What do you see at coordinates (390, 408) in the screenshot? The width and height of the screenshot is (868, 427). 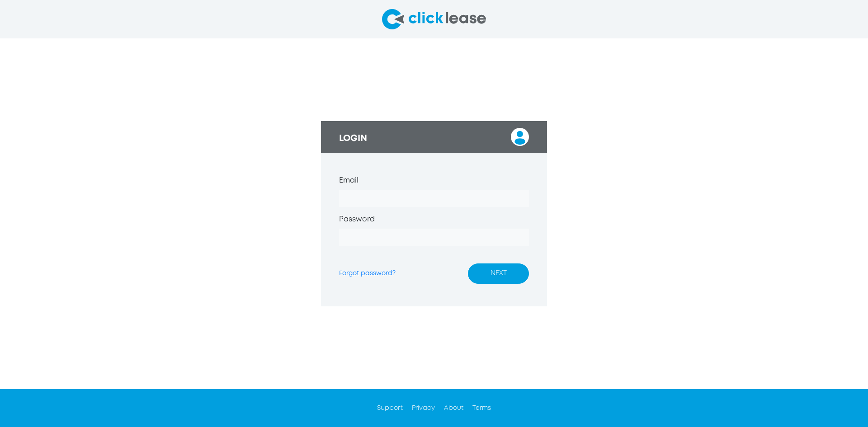 I see `a: Support` at bounding box center [390, 408].